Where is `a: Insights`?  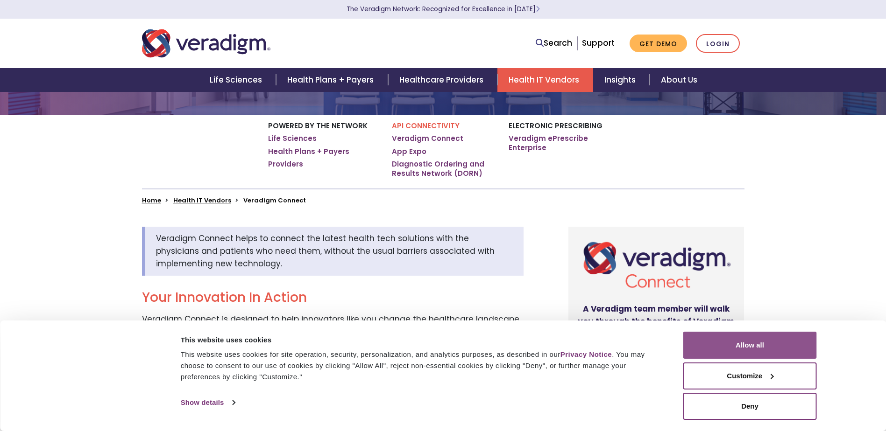 a: Insights is located at coordinates (621, 80).